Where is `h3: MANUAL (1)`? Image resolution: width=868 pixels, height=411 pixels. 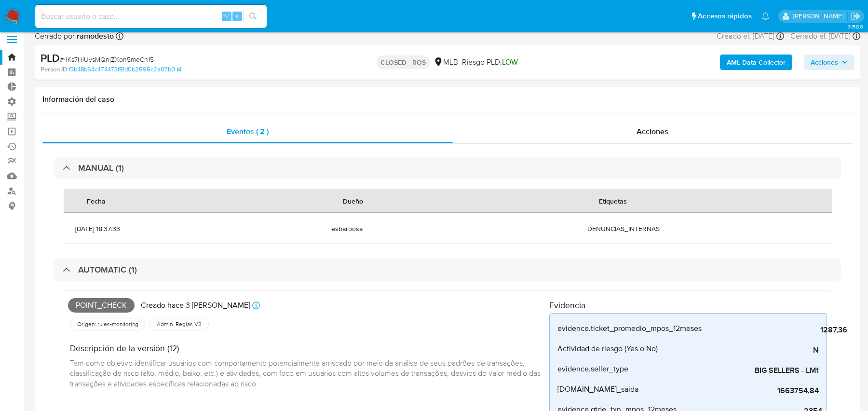 h3: MANUAL (1) is located at coordinates (101, 168).